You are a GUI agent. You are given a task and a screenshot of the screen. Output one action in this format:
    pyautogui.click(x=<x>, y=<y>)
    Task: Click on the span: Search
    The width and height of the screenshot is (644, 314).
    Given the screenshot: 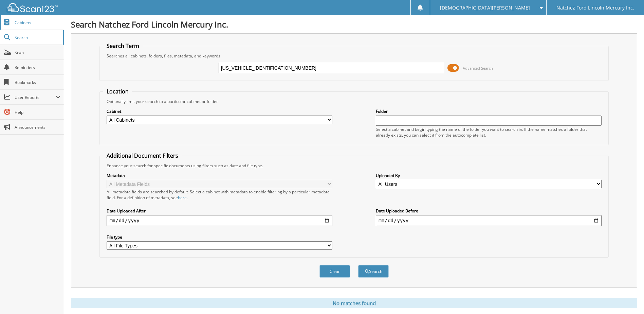 What is the action you would take?
    pyautogui.click(x=37, y=37)
    